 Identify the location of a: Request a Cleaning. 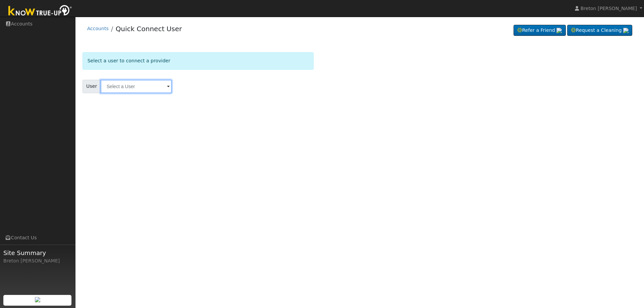
(600, 30).